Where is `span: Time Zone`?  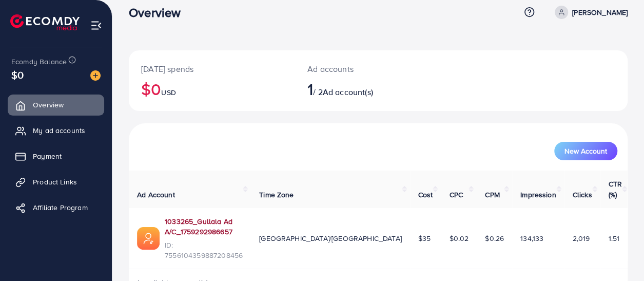
span: Time Zone is located at coordinates (276, 195).